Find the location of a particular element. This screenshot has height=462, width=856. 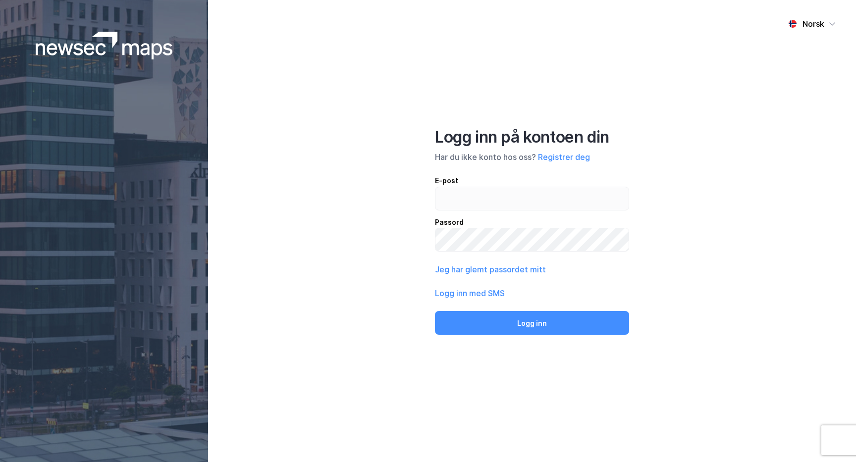

img: logoWhite.bf58a803f64e89776f2b079ca2356427.svg is located at coordinates (104, 46).